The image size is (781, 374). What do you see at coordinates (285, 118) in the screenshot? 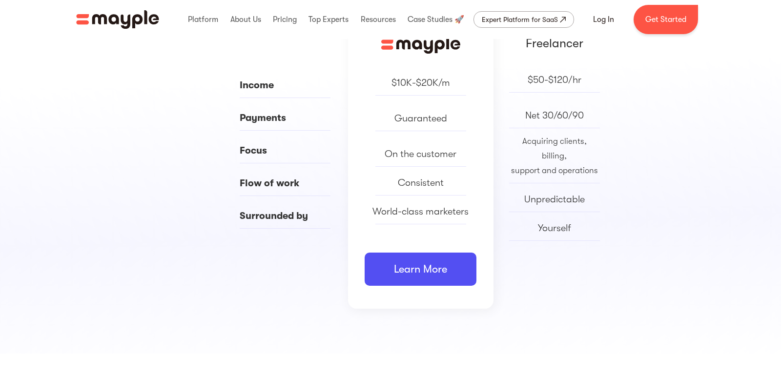
I see `div: Payments` at bounding box center [285, 118].